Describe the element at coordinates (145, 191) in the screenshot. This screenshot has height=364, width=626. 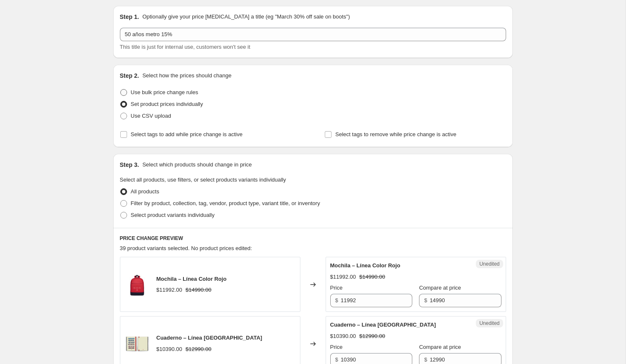
I see `span: All products` at that location.